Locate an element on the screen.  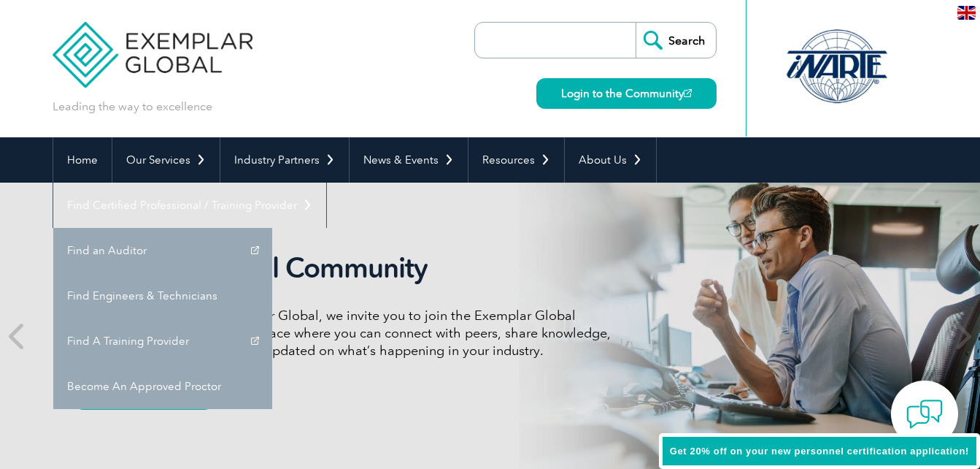
a: Home is located at coordinates (83, 160).